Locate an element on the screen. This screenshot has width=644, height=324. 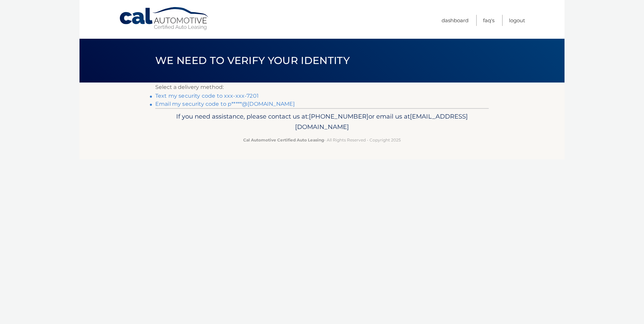
span: We need to verify your identity is located at coordinates (252, 61).